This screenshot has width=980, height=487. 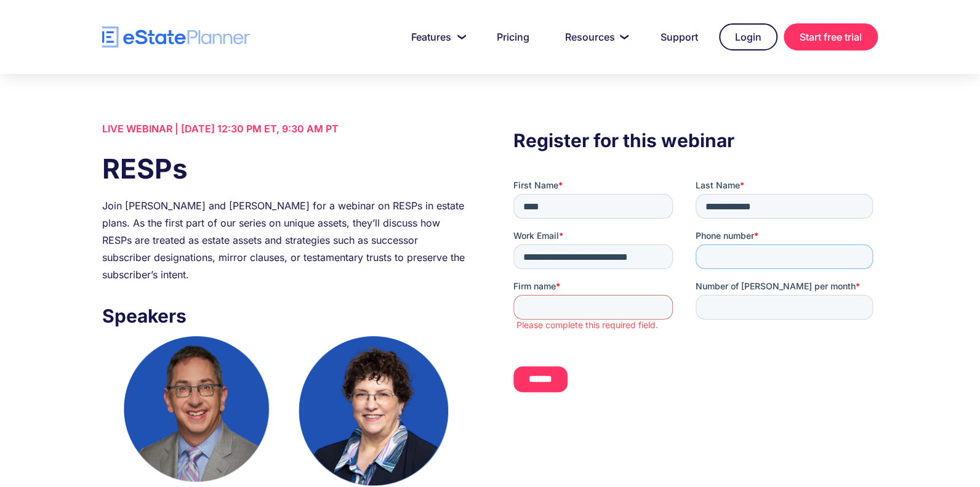 What do you see at coordinates (512, 37) in the screenshot?
I see `a: Pricing` at bounding box center [512, 37].